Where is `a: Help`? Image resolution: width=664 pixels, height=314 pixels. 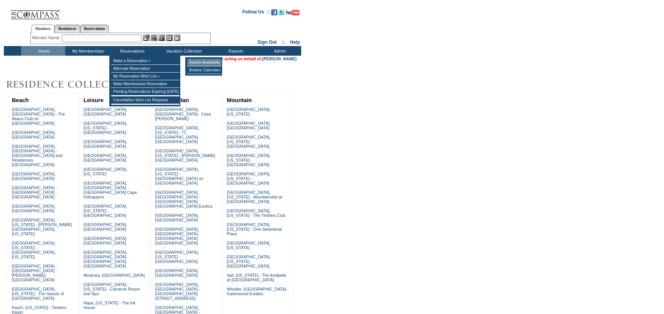
a: Help is located at coordinates (295, 42).